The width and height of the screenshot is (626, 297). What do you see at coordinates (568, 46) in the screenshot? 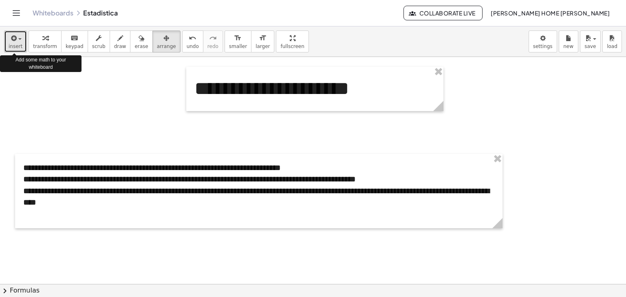
I see `span: new` at bounding box center [568, 46].